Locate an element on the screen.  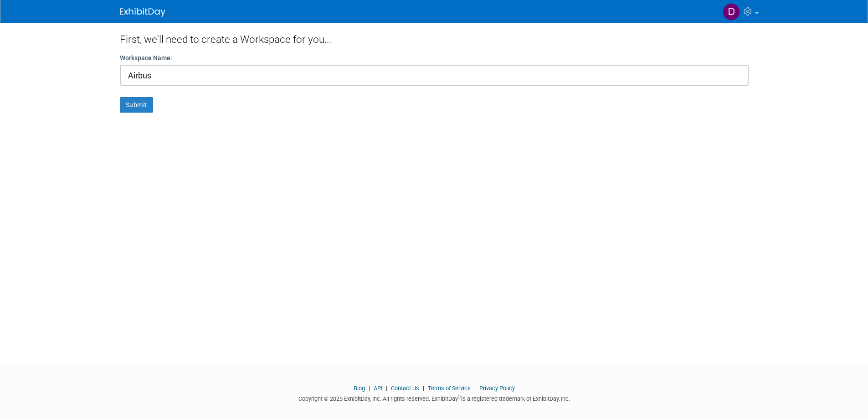
input: Name of your organization is located at coordinates (434, 75).